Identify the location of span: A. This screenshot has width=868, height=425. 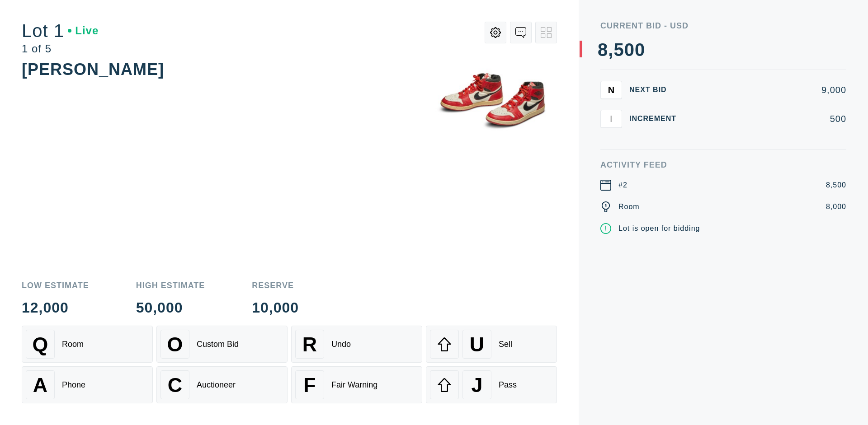
(40, 385).